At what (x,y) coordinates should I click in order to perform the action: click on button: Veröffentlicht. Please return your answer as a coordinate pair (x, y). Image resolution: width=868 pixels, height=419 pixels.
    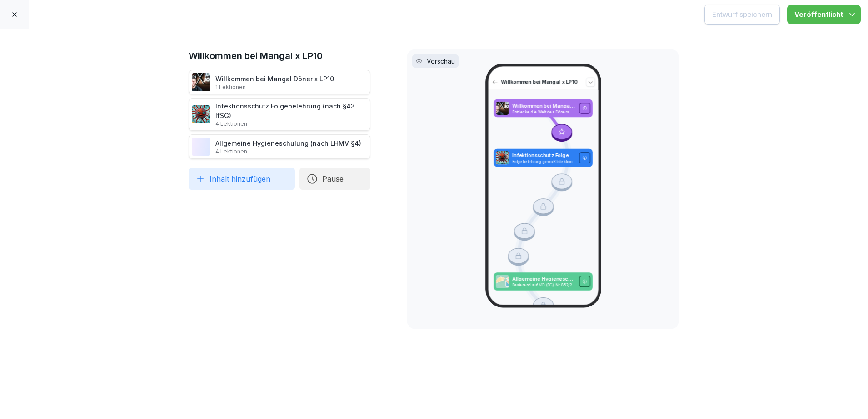
    Looking at the image, I should click on (824, 15).